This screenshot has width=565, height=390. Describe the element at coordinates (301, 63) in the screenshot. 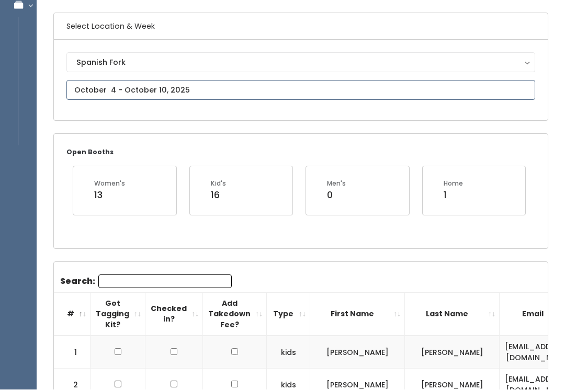

I see `button: Spanish Fork` at that location.